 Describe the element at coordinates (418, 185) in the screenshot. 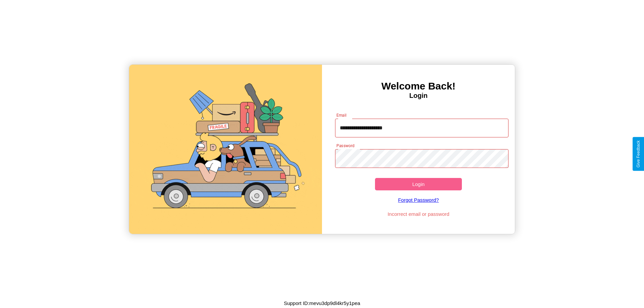

I see `button: Login` at that location.